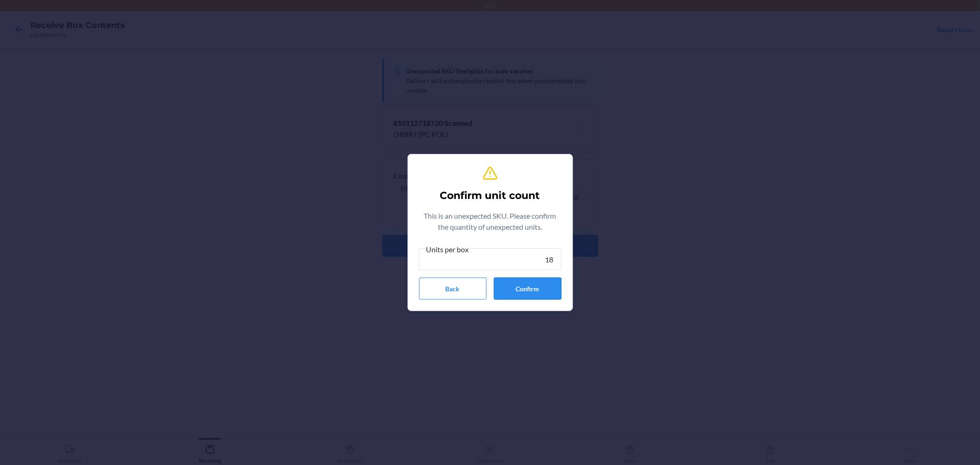 This screenshot has height=465, width=980. I want to click on button: Confirm, so click(528, 288).